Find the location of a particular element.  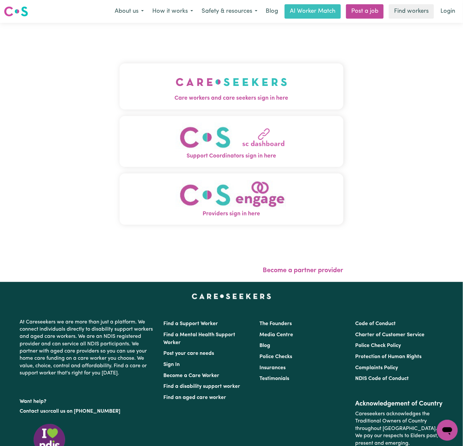

button: About us is located at coordinates (129, 11).